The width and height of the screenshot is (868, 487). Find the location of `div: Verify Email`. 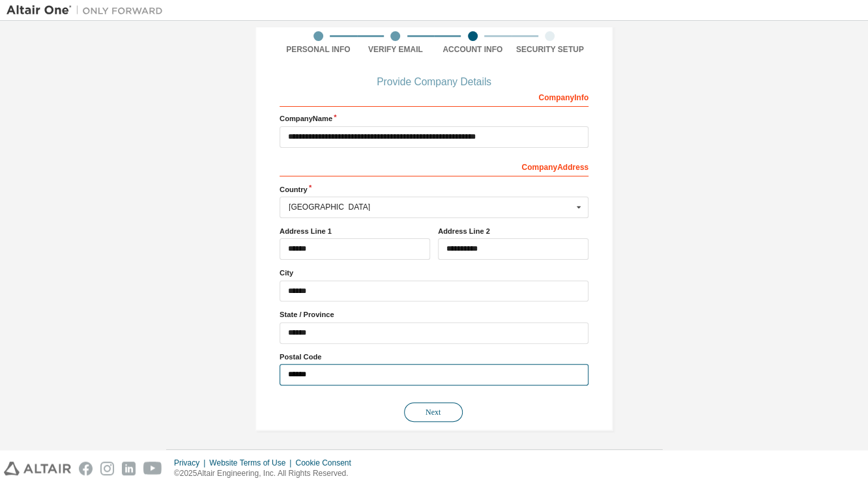

div: Verify Email is located at coordinates (396, 50).